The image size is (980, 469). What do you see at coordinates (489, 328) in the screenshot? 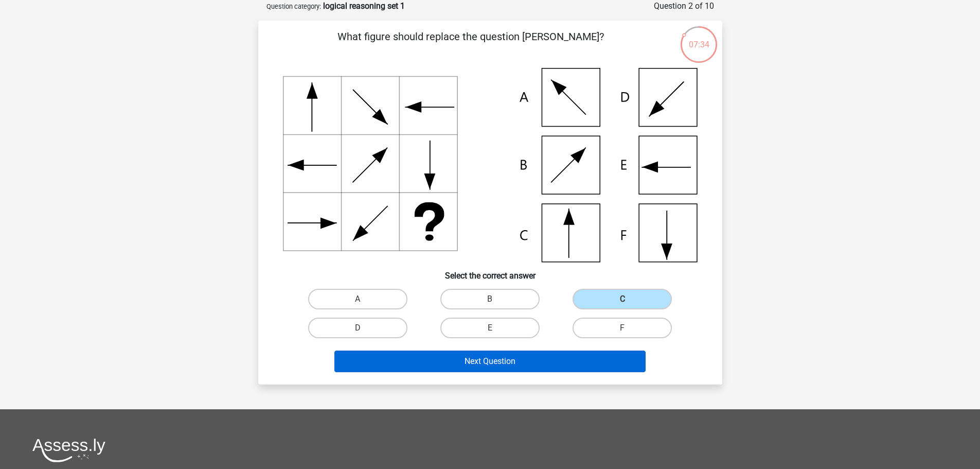
I see `label: E` at bounding box center [489, 328].